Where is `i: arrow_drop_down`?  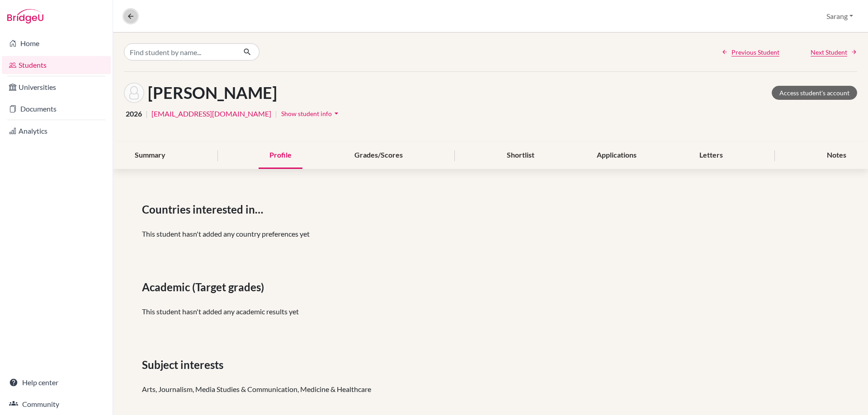 i: arrow_drop_down is located at coordinates (337, 114).